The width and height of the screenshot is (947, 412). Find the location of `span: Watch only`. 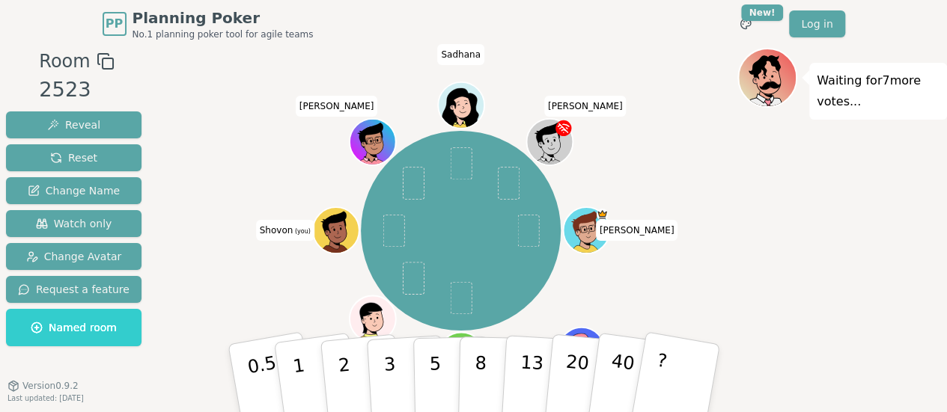

span: Watch only is located at coordinates (74, 224).